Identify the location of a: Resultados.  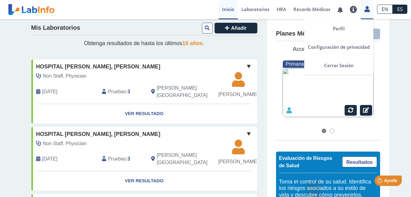
(360, 161).